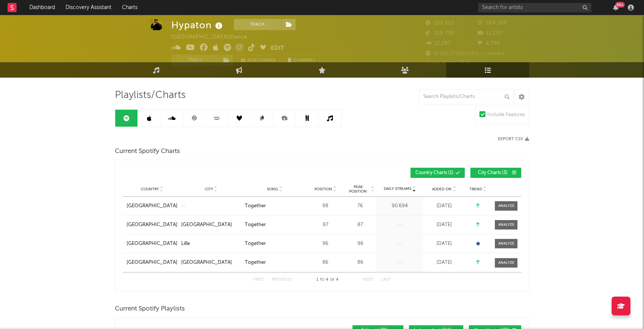 This screenshot has height=329, width=644. I want to click on span: Country Charts ( 1 ), so click(434, 173).